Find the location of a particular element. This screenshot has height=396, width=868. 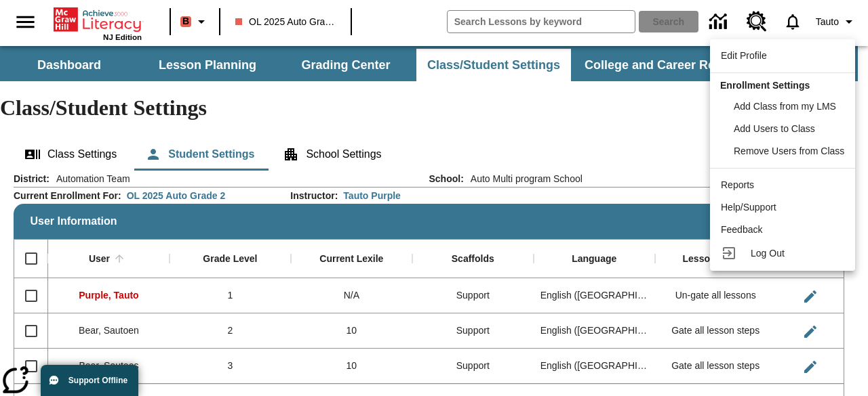

span: Feedback is located at coordinates (741, 229).